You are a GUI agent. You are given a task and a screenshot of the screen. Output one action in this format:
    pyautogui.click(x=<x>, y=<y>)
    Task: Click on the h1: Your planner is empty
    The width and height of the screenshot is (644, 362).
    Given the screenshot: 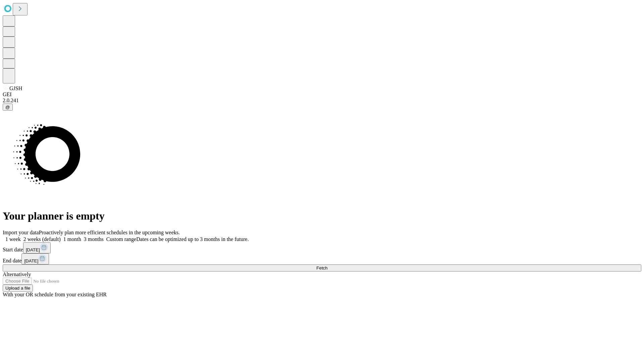 What is the action you would take?
    pyautogui.click(x=322, y=216)
    